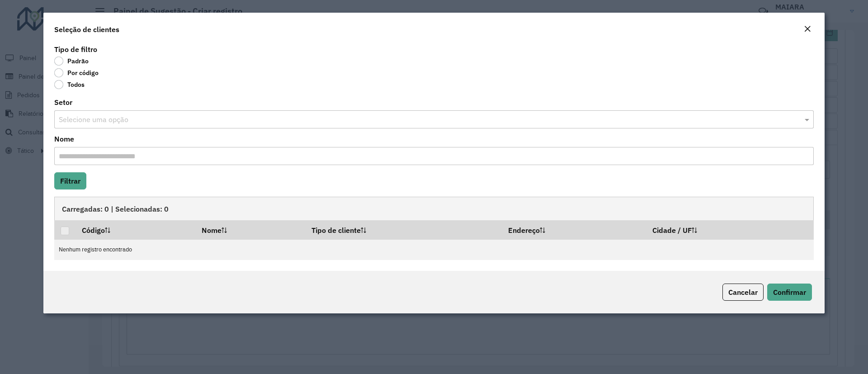 The image size is (868, 374). What do you see at coordinates (404, 230) in the screenshot?
I see `th: Tipo de cliente` at bounding box center [404, 230].